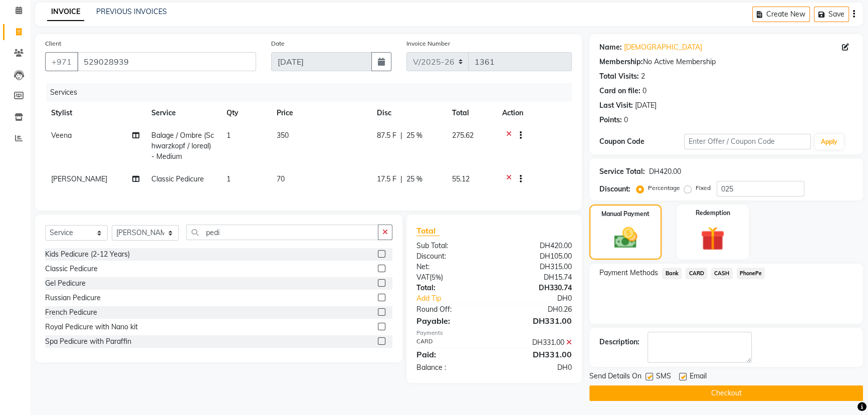  Describe the element at coordinates (452, 245) in the screenshot. I see `div: Sub Total:` at that location.